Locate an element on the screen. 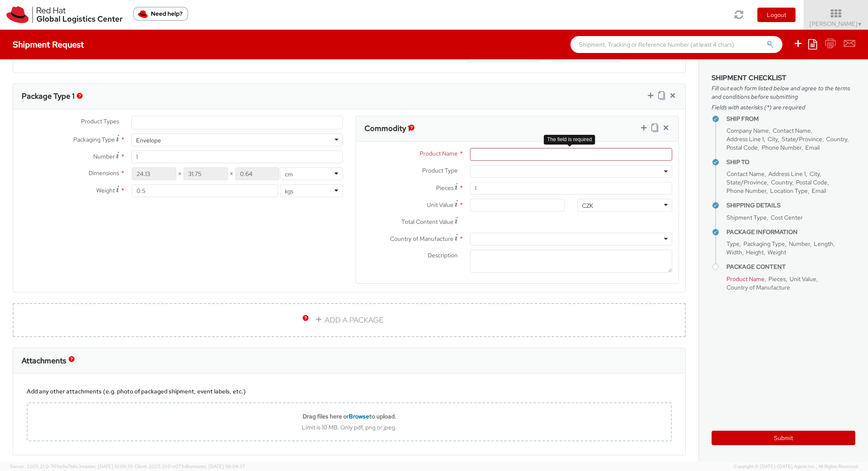 This screenshot has height=471, width=868. h4: Package Content is located at coordinates (791, 267).